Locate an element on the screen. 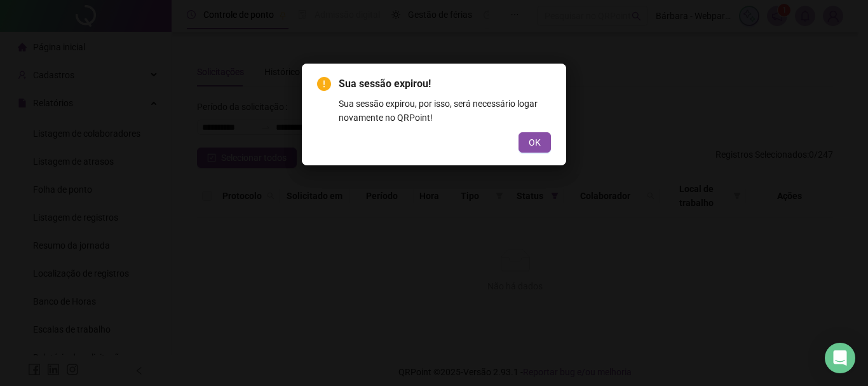 The width and height of the screenshot is (868, 386). div: Sua sessão expirou, por isso, será necessário logar novamente no QRPoint! is located at coordinates (445, 111).